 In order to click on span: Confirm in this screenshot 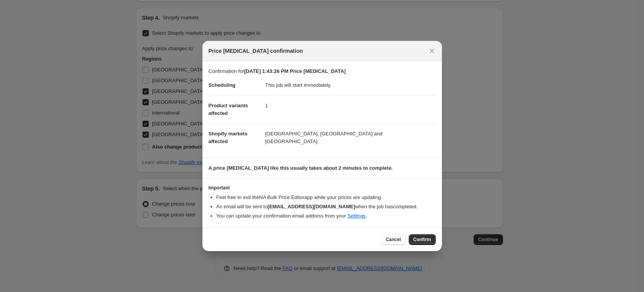, I will do `click(422, 240)`.